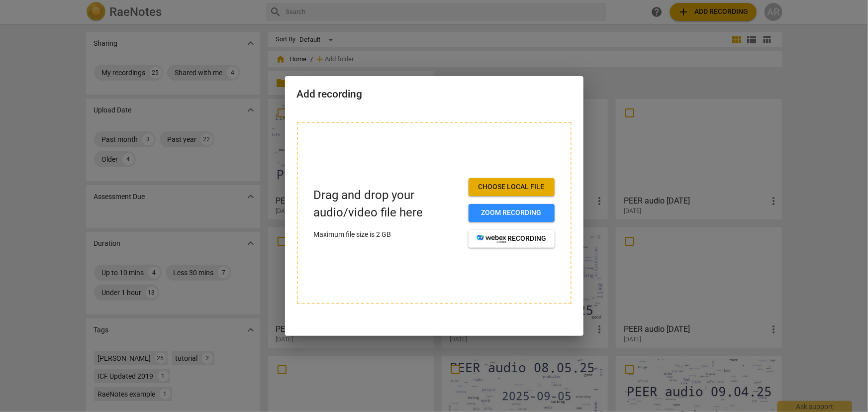 Image resolution: width=868 pixels, height=412 pixels. Describe the element at coordinates (511, 239) in the screenshot. I see `span: recording` at that location.